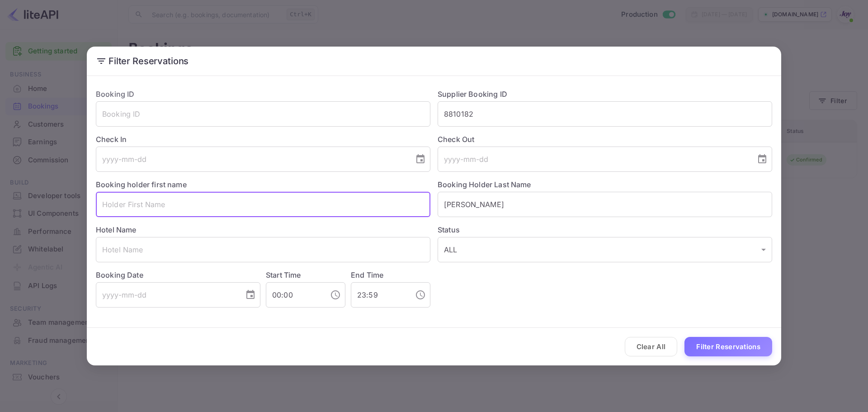 This screenshot has height=412, width=868. Describe the element at coordinates (605, 205) in the screenshot. I see `input: Holder Last Name` at that location.